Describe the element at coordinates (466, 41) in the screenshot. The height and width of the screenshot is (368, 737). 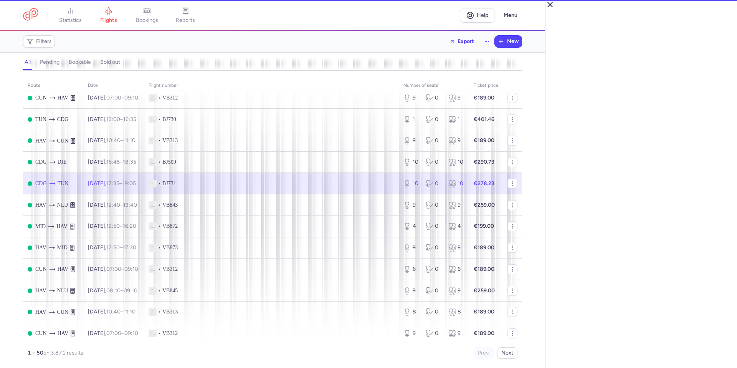
I see `span: Export` at that location.